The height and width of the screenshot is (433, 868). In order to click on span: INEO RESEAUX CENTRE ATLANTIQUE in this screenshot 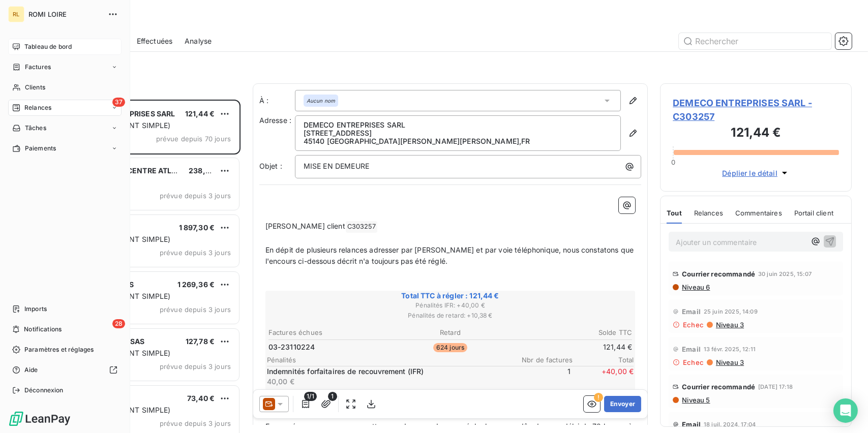, I will do `click(138, 171)`.